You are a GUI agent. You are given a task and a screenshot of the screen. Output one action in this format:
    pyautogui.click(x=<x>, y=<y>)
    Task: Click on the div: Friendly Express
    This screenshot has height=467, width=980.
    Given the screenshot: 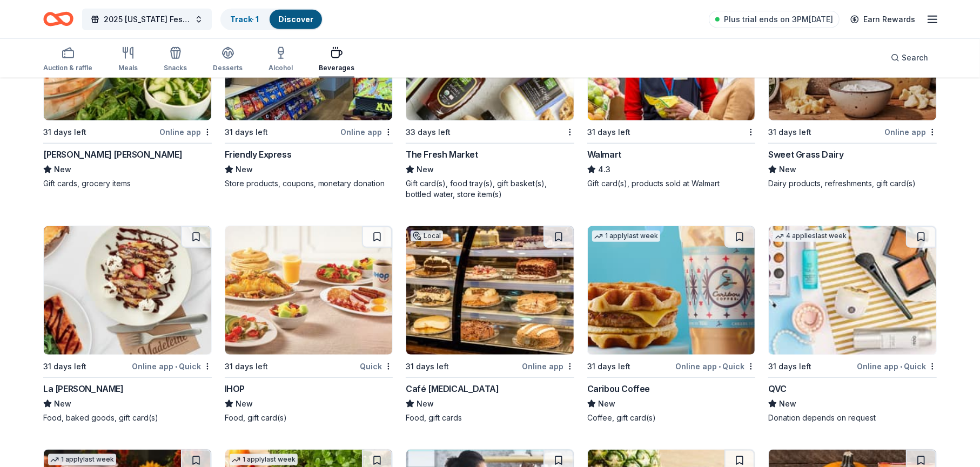 What is the action you would take?
    pyautogui.click(x=258, y=154)
    